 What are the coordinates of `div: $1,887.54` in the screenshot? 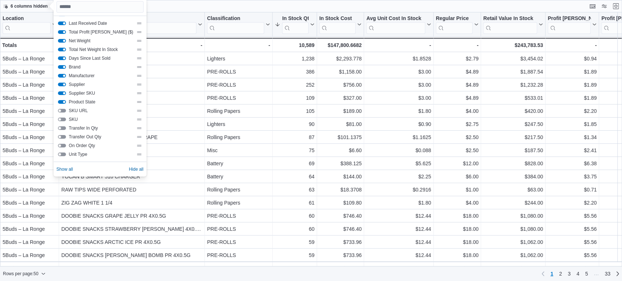 It's located at (513, 72).